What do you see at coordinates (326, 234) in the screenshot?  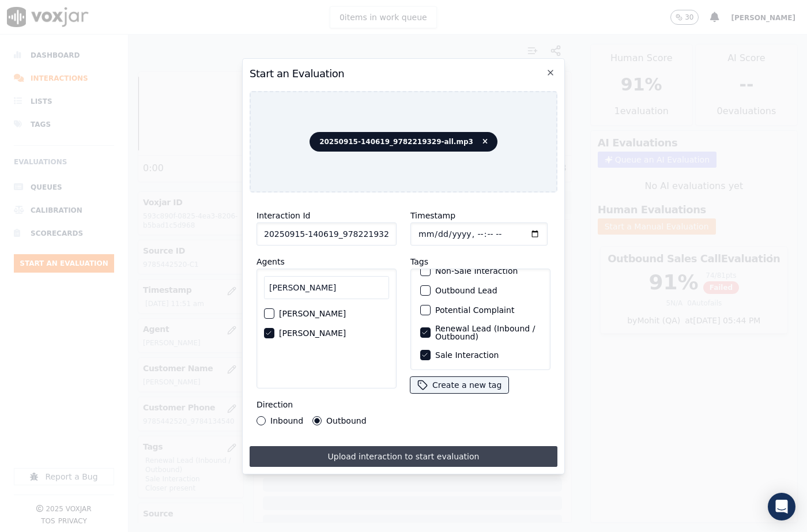 I see `input: reference id, file name, etc` at bounding box center [326, 234].